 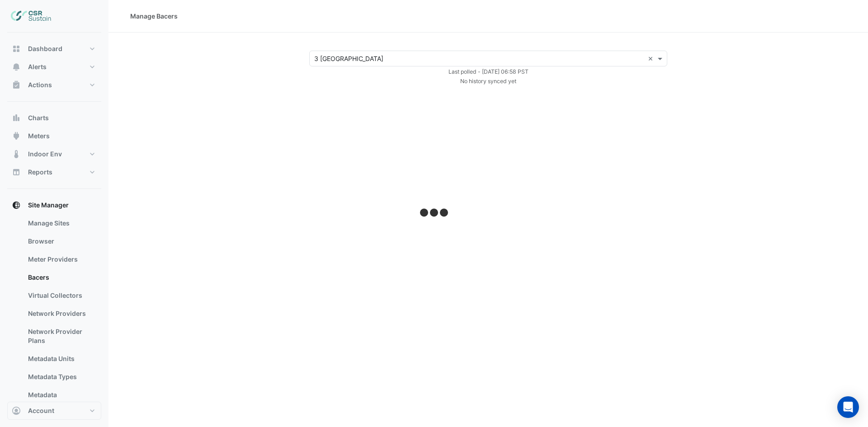 I want to click on button: Site Manager, so click(x=54, y=205).